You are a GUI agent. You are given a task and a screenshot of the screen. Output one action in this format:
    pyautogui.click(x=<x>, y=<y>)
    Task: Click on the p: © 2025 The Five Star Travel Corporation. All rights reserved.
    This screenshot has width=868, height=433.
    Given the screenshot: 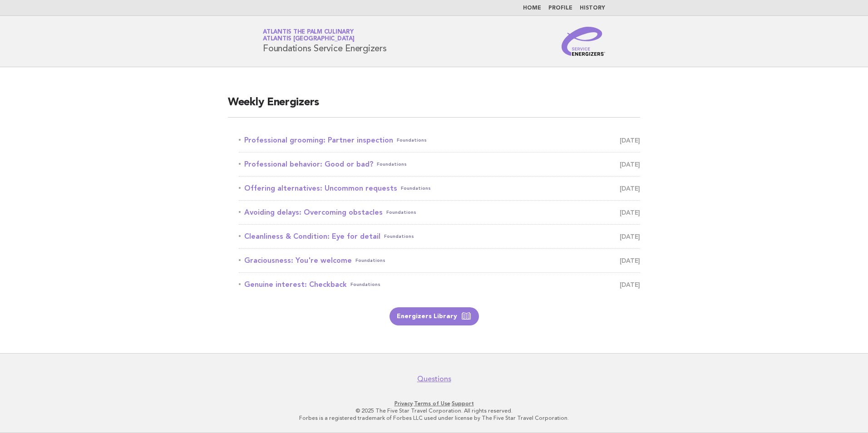 What is the action you would take?
    pyautogui.click(x=434, y=411)
    